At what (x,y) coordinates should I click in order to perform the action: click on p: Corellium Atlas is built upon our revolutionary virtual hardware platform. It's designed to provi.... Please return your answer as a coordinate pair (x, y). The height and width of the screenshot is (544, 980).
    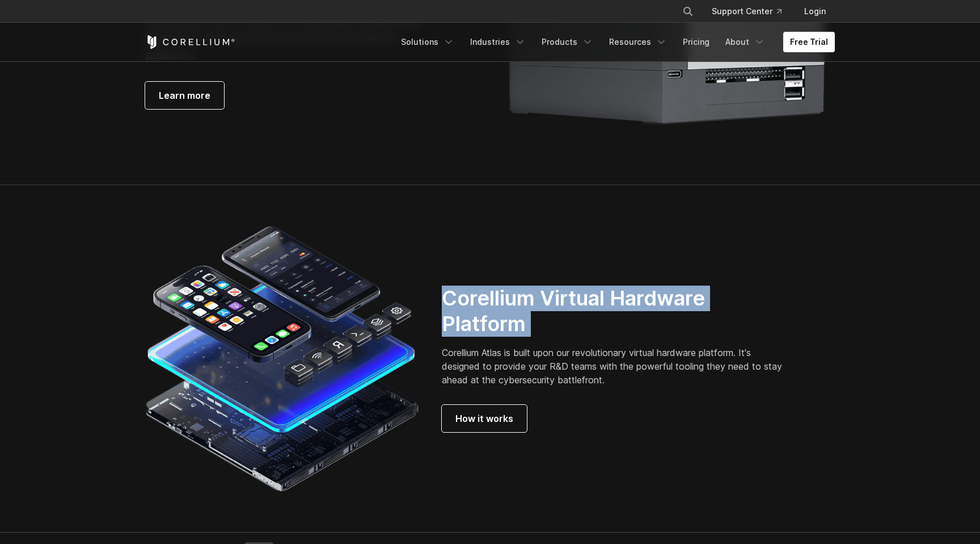
    Looking at the image, I should click on (616, 366).